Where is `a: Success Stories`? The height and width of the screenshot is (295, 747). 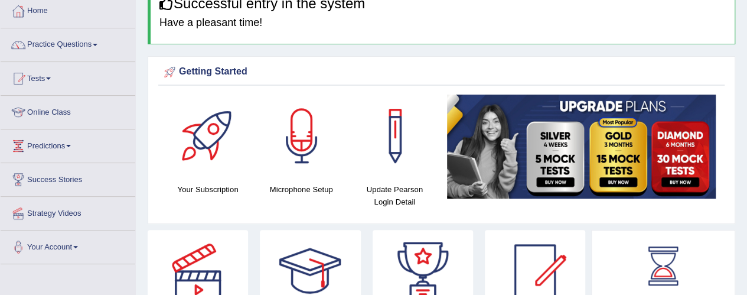 a: Success Stories is located at coordinates (68, 178).